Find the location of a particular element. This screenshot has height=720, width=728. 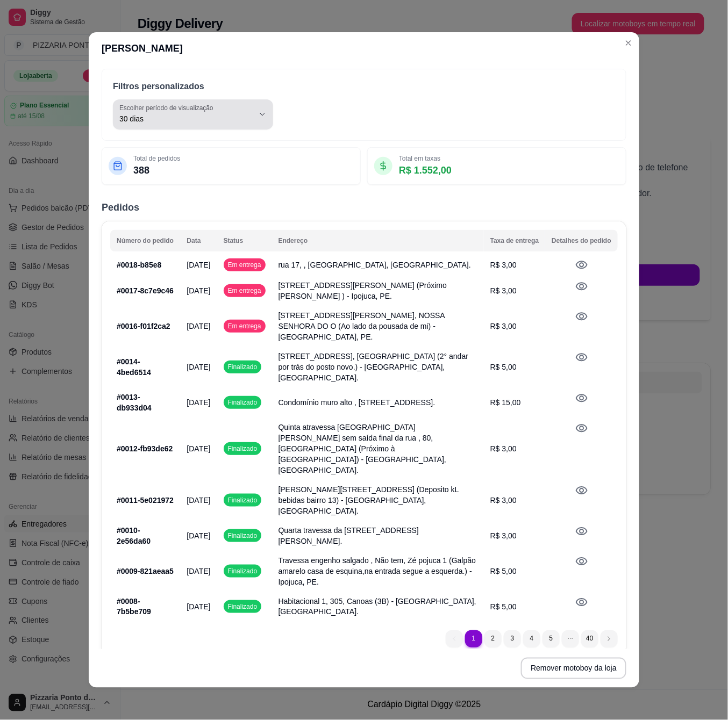

p: # 0010-2e56da60 is located at coordinates (145, 536).